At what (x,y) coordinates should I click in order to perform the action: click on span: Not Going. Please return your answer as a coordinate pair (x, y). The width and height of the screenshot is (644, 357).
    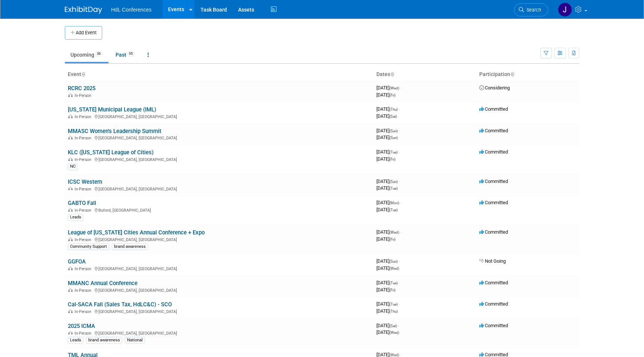
    Looking at the image, I should click on (492, 261).